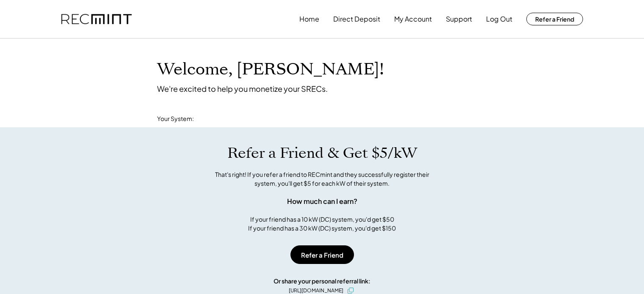  Describe the element at coordinates (242, 89) in the screenshot. I see `div: We're excited to help you monetize your SRECs.` at that location.